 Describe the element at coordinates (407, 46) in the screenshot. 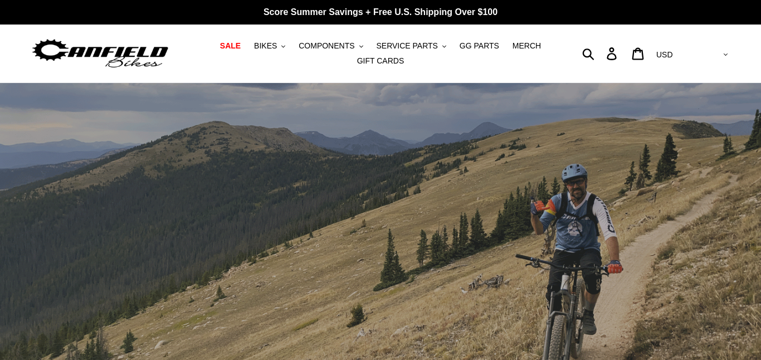

I see `span: SERVICE PARTS` at that location.